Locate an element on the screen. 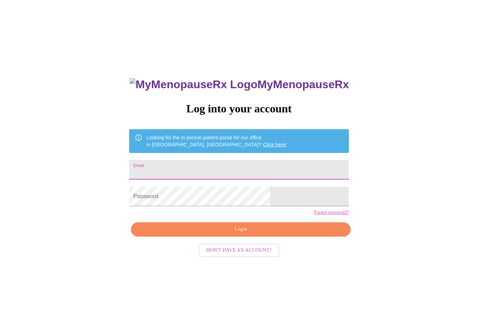 This screenshot has height=321, width=478. span: Login is located at coordinates (241, 229).